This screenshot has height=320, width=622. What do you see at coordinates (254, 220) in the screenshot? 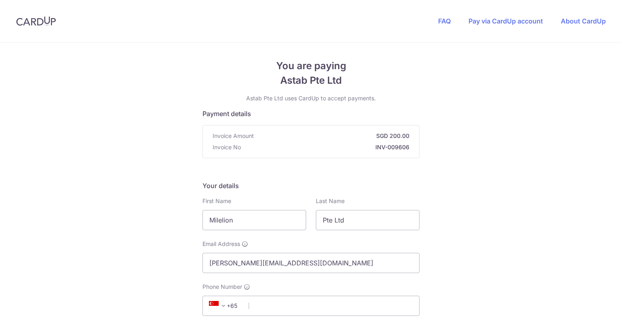
I see `input: First name` at bounding box center [254, 220].